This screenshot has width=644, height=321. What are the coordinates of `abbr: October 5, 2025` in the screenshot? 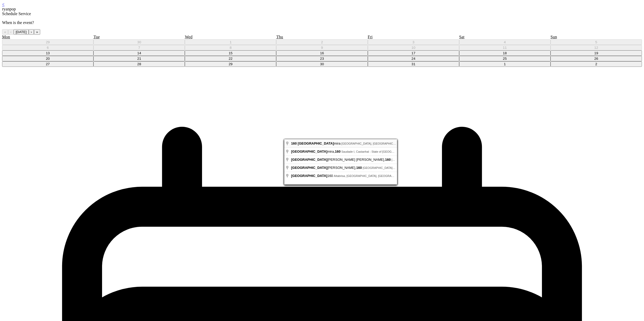 It's located at (596, 42).